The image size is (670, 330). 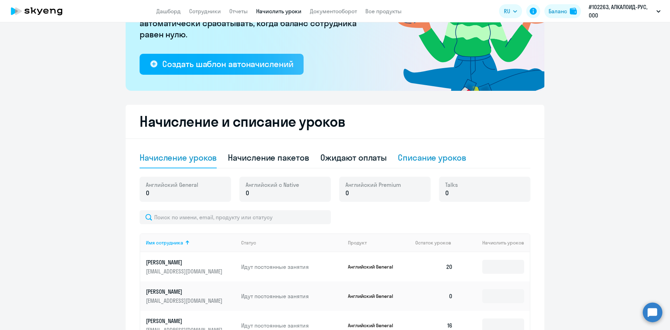 What do you see at coordinates (205, 11) in the screenshot?
I see `a: Сотрудники` at bounding box center [205, 11].